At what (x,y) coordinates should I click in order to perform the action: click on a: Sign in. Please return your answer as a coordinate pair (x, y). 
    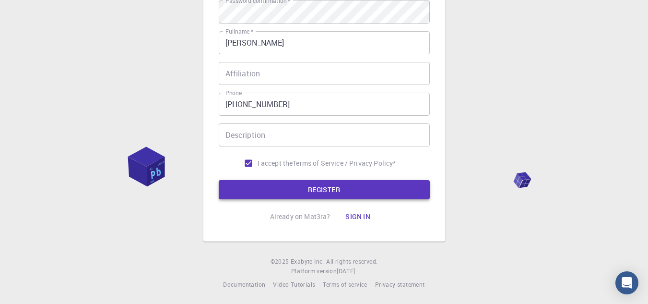
    Looking at the image, I should click on (358, 216).